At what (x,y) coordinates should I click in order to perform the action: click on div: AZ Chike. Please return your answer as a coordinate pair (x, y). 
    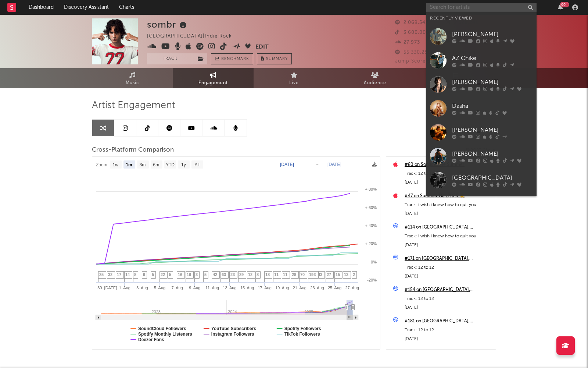
    Looking at the image, I should click on (493, 59).